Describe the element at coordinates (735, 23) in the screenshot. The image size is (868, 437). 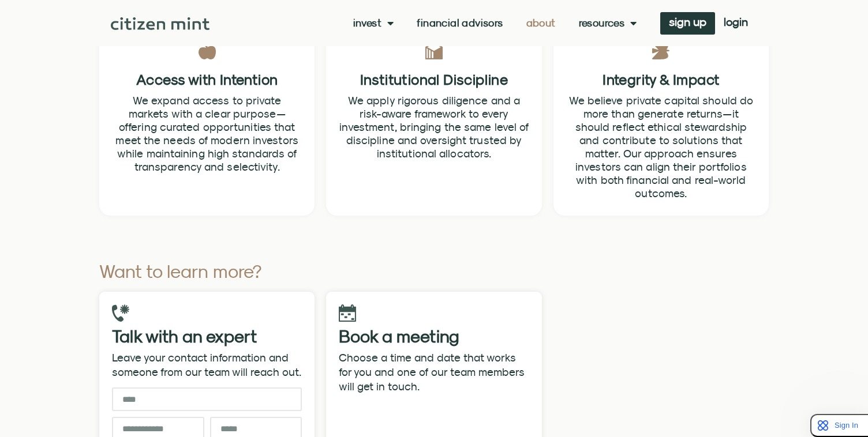
I see `a: login` at that location.